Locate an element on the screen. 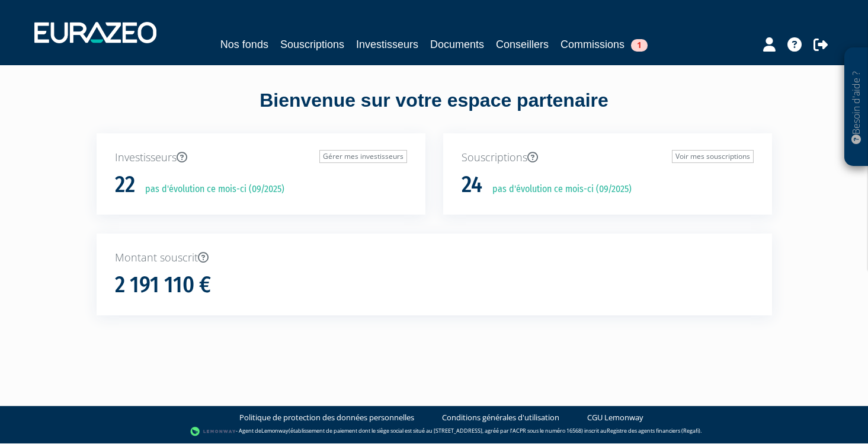 The width and height of the screenshot is (868, 444). h1: 24 is located at coordinates (472, 185).